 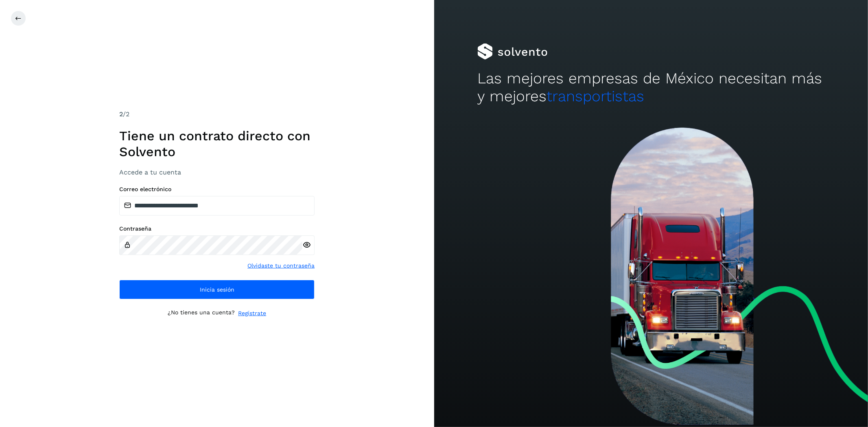 I want to click on label: Contraseña, so click(x=217, y=228).